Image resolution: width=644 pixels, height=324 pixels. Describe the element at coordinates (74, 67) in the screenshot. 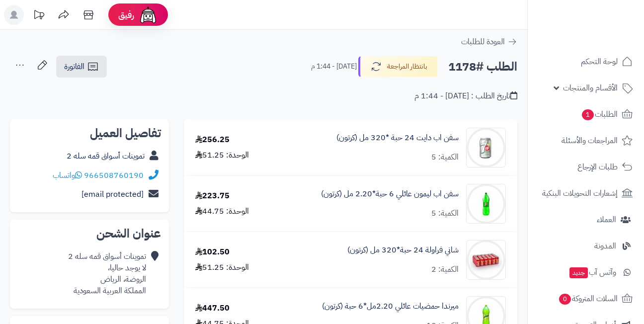

I see `span: الفاتورة` at that location.